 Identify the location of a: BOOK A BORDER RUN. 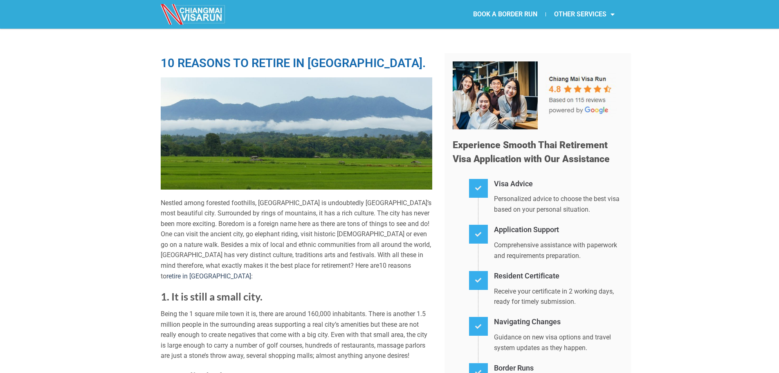
(505, 14).